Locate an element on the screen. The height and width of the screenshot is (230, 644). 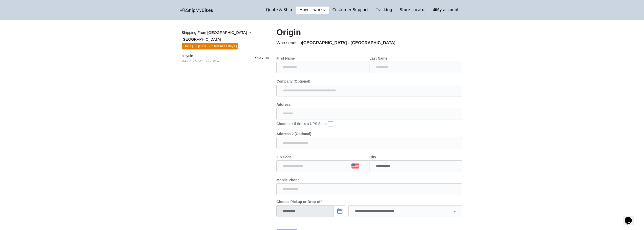
label: Last Name is located at coordinates (416, 58).